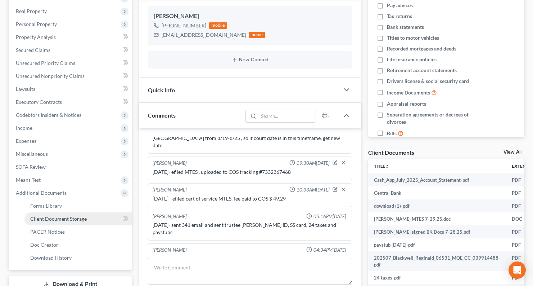 This screenshot has width=533, height=286. Describe the element at coordinates (437, 277) in the screenshot. I see `td: 24 taxes-pdf` at that location.